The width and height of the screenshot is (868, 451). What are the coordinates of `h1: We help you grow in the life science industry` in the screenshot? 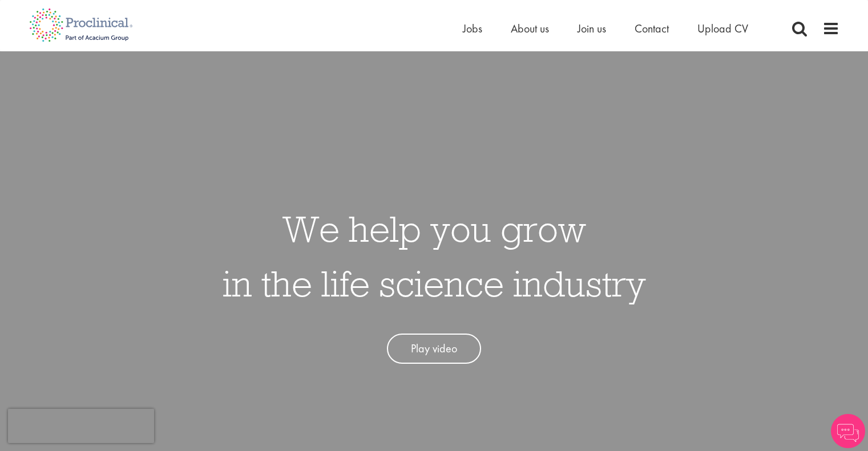 It's located at (434, 256).